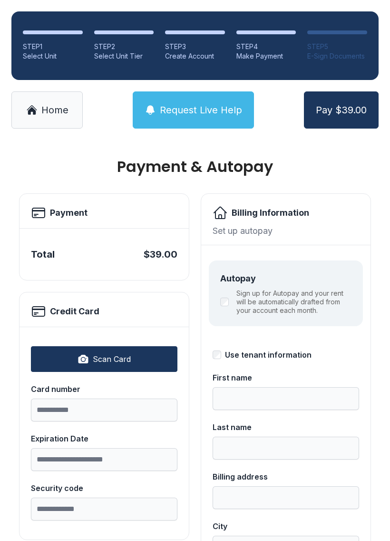  I want to click on div: STEP 2, so click(124, 47).